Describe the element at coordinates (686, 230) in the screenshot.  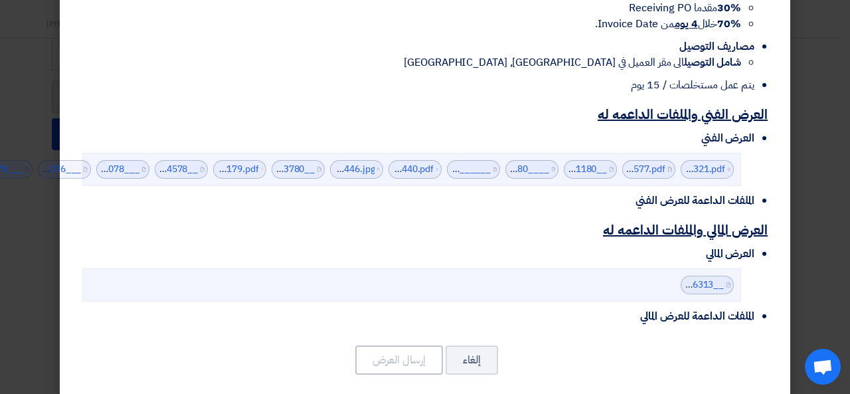
I see `u: العرض المالي والملفات الداعمه له` at that location.